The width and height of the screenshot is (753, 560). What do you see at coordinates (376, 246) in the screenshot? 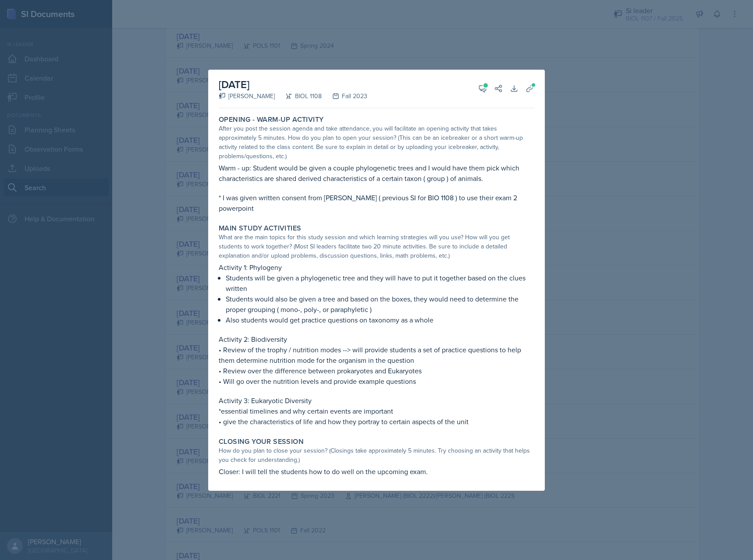
I see `div: What are the main topics for this study session and which learning strategies will you use? How w...` at bounding box center [376, 246].